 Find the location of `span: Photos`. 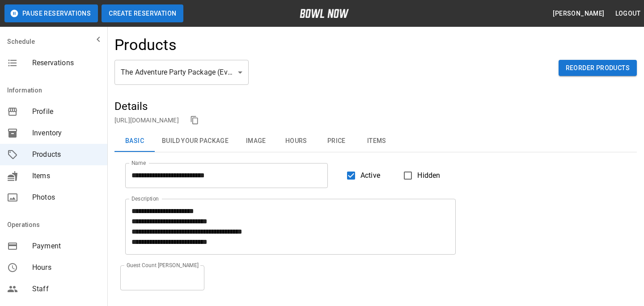

span: Photos is located at coordinates (66, 197).